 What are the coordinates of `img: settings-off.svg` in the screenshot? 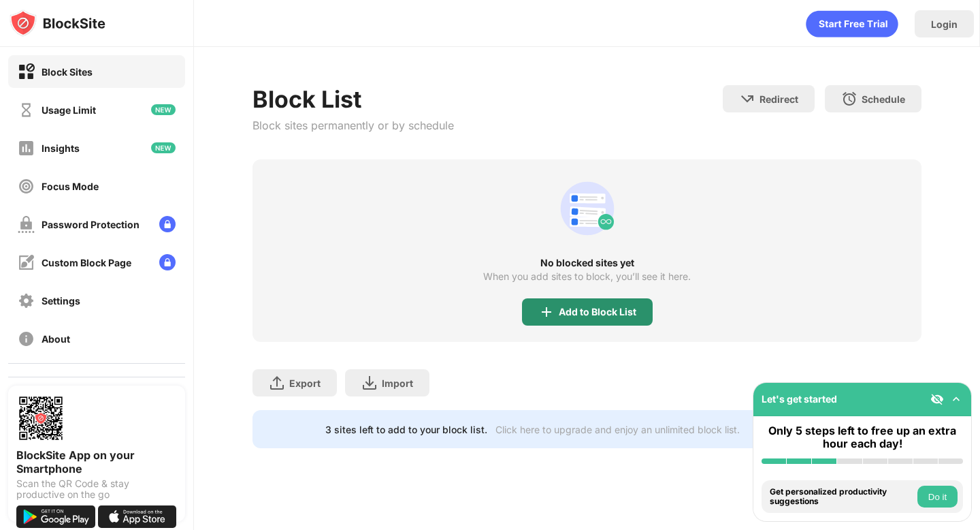 It's located at (26, 300).